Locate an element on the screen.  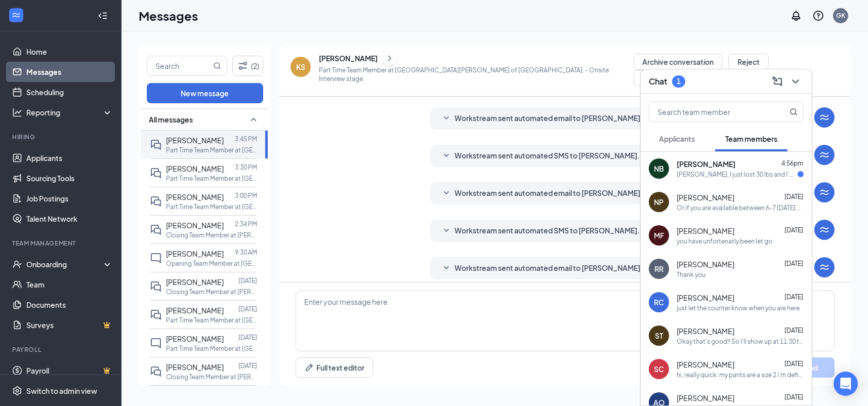
span: All messages is located at coordinates (170, 120).